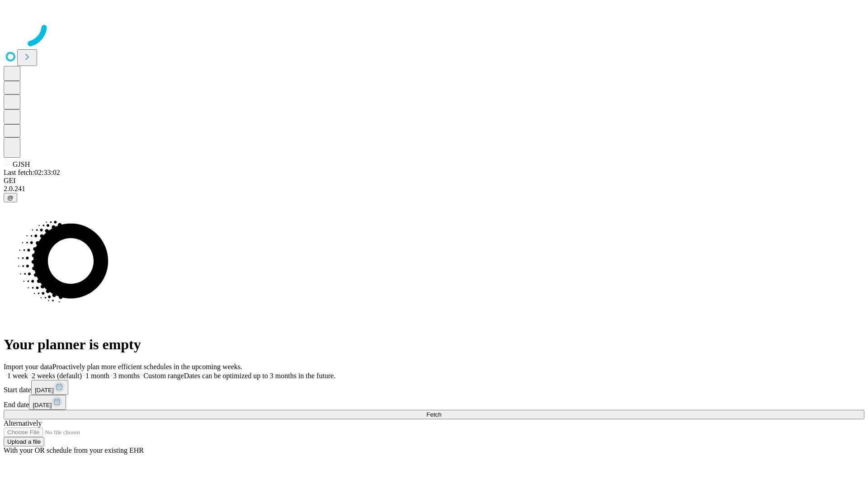 Image resolution: width=868 pixels, height=488 pixels. What do you see at coordinates (98, 375) in the screenshot?
I see `span: 1 month` at bounding box center [98, 375].